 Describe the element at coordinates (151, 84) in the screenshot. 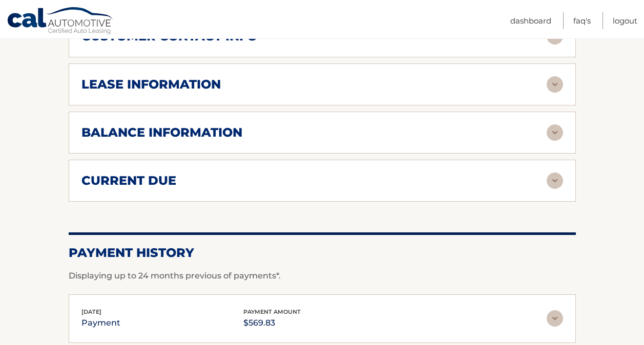

I see `h2: lease information` at that location.